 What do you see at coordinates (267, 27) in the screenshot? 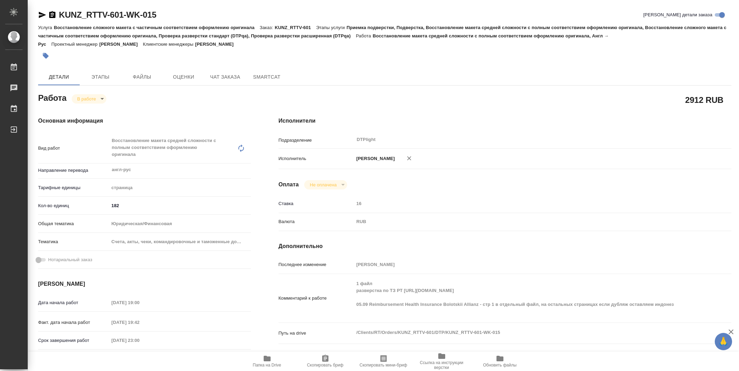
I see `p: Заказ:` at bounding box center [267, 27].